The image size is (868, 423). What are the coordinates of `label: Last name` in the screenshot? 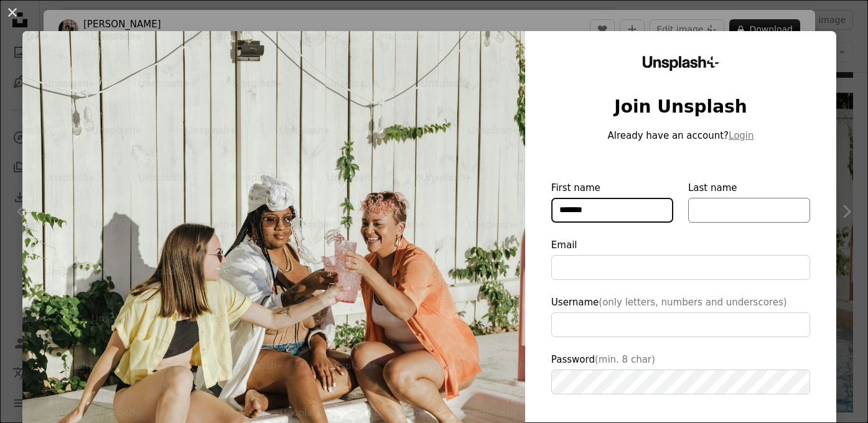 It's located at (750, 202).